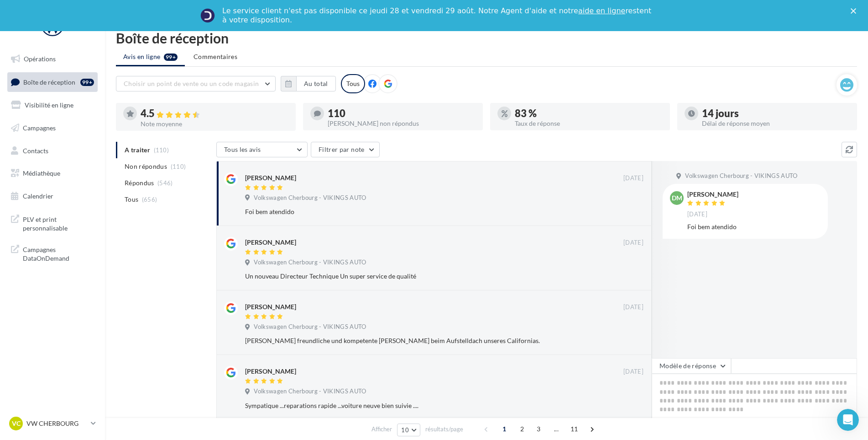 Image resolution: width=868 pixels, height=440 pixels. Describe the element at coordinates (57, 423) in the screenshot. I see `p: VW CHERBOURG` at that location.